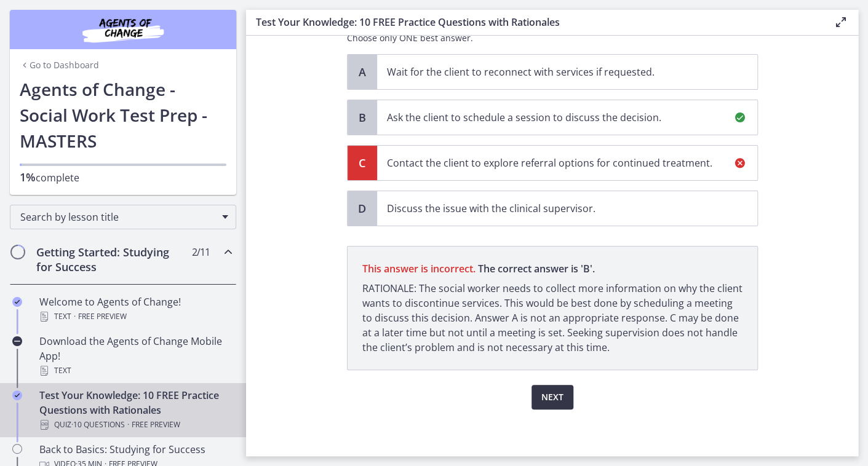 Image resolution: width=868 pixels, height=466 pixels. What do you see at coordinates (135, 309) in the screenshot?
I see `div: Welcome to Agents of Change!` at bounding box center [135, 309].